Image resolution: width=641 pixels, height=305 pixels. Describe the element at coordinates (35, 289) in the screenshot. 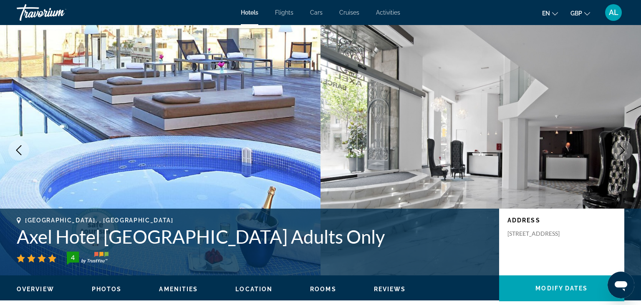

I see `span: Overview` at that location.